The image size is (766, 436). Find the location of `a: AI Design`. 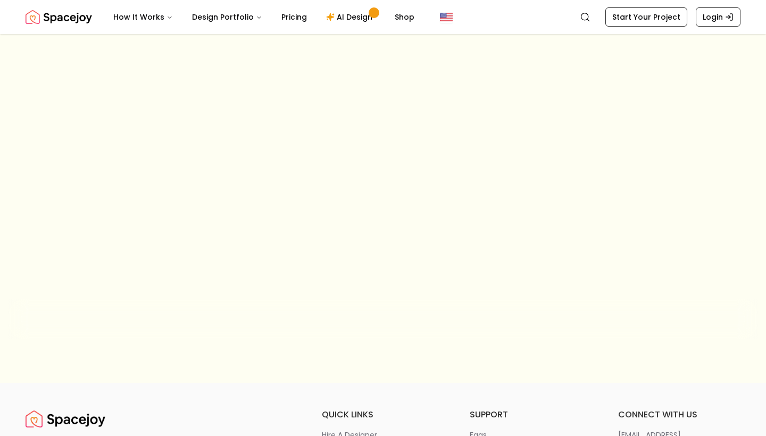

a: AI Design is located at coordinates (350, 17).